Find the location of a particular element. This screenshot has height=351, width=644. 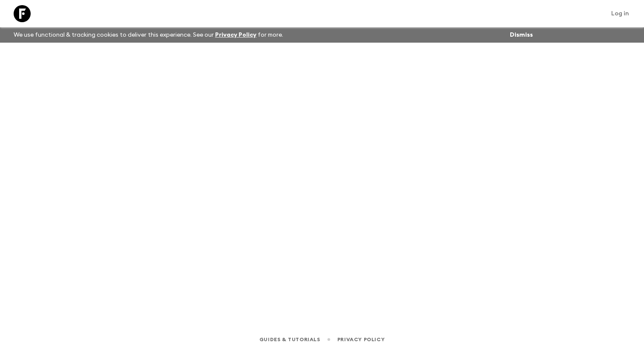

a: Log in is located at coordinates (620, 14).